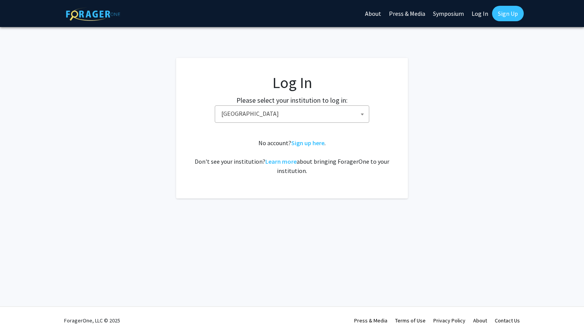 The image size is (584, 334). What do you see at coordinates (508, 14) in the screenshot?
I see `a: Sign Up` at bounding box center [508, 14].